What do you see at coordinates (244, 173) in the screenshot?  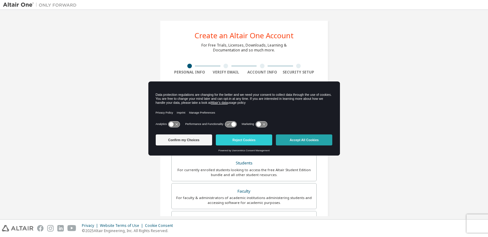 I see `div: For currently enrolled students looking to access the free Altair Student Edition bundle and all ...` at bounding box center [244, 173].